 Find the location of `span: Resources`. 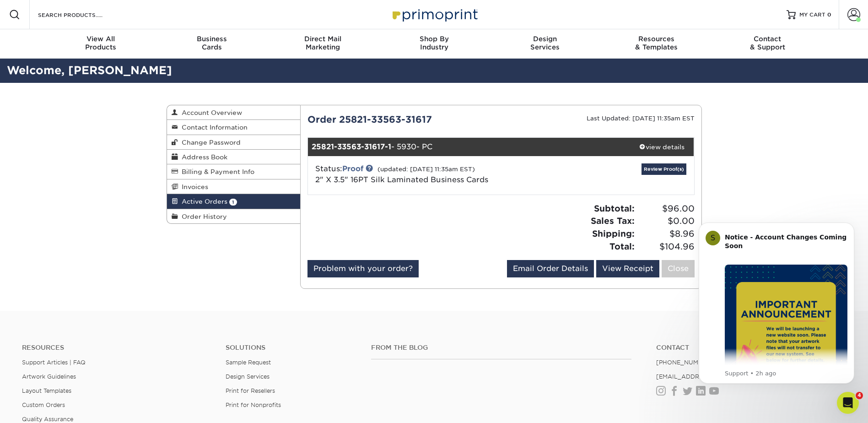

span: Resources is located at coordinates (656, 39).